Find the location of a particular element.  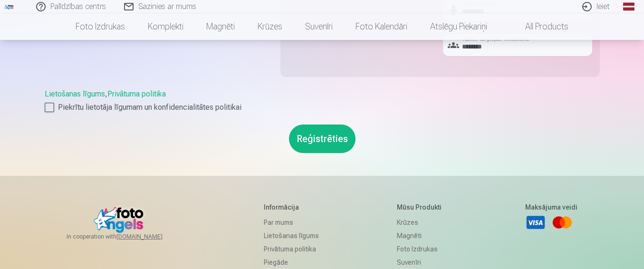

a: Visa is located at coordinates (536, 222).